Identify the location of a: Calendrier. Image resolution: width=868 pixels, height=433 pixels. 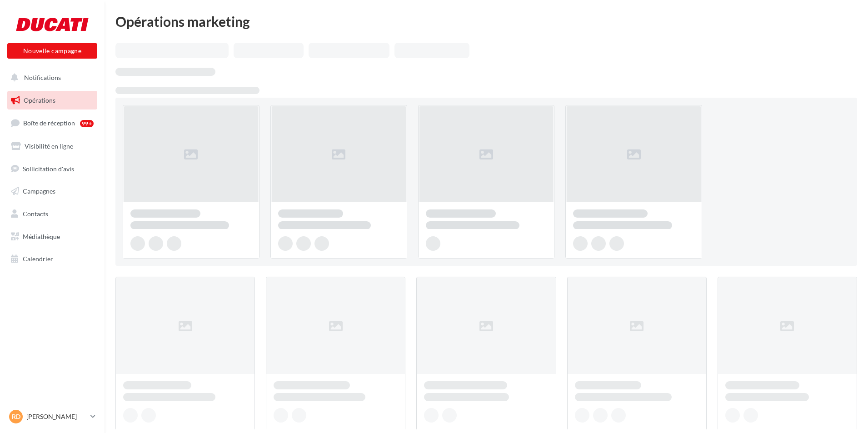
(53, 259).